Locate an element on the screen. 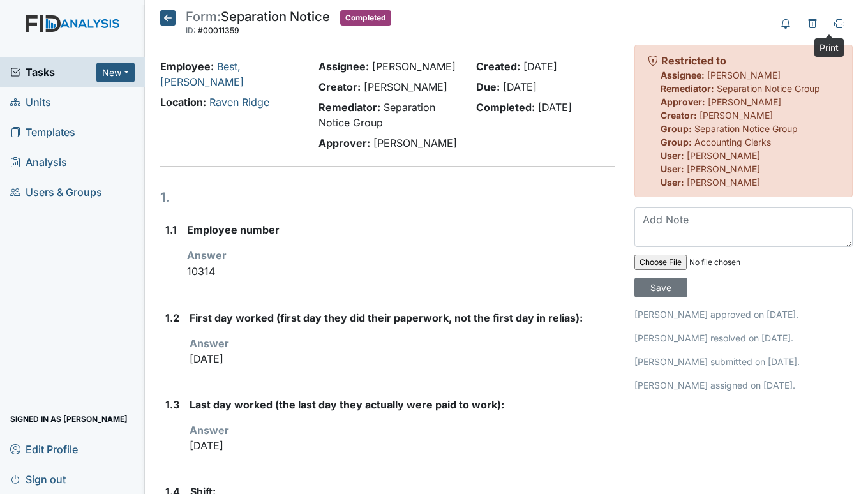 This screenshot has width=868, height=494. span: Templates is located at coordinates (43, 132).